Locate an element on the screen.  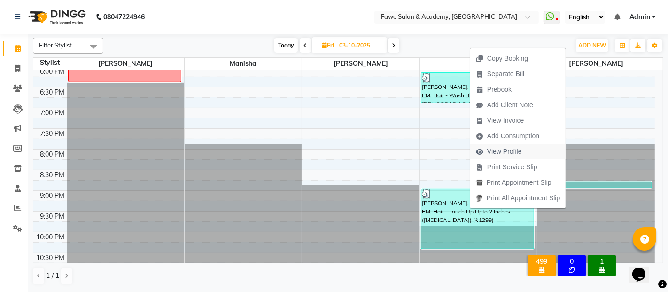
div: 0 is located at coordinates (572, 261).